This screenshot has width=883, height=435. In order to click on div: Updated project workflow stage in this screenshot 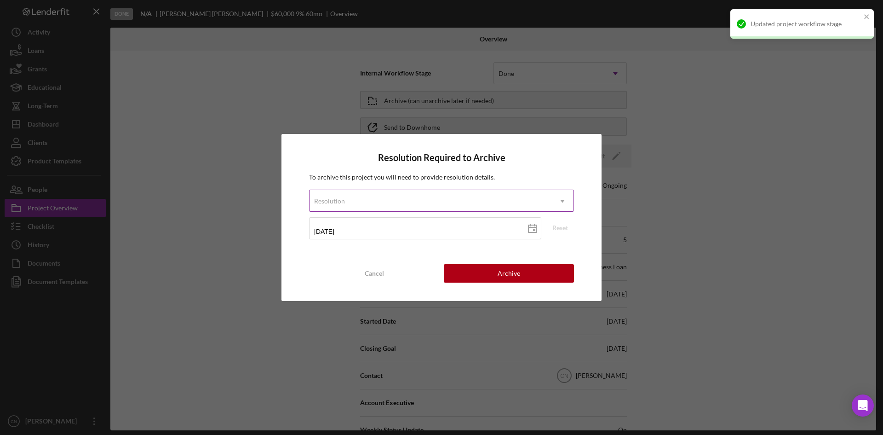, I will do `click(806, 24)`.